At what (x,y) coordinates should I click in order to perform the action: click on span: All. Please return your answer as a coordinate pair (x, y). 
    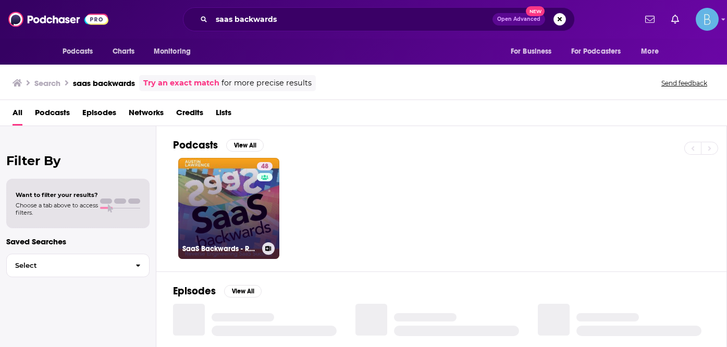
    Looking at the image, I should click on (17, 115).